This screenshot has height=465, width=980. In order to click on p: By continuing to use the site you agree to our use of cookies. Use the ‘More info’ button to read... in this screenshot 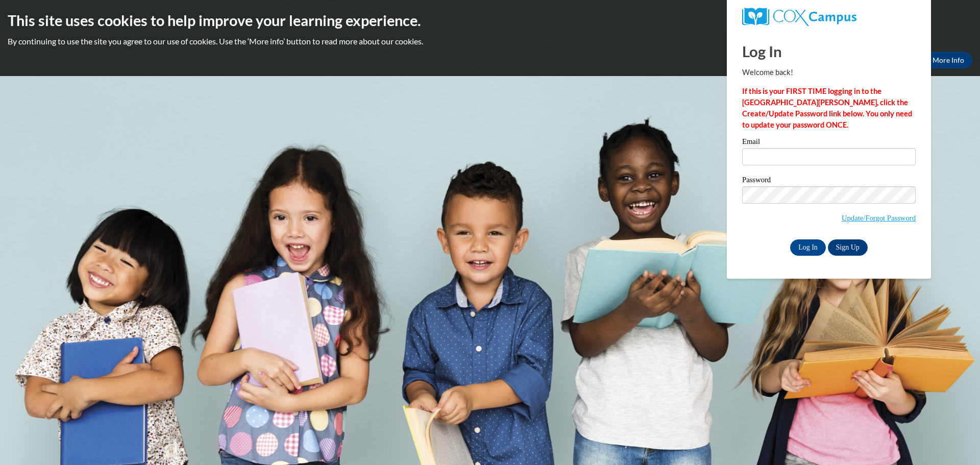, I will do `click(490, 42)`.